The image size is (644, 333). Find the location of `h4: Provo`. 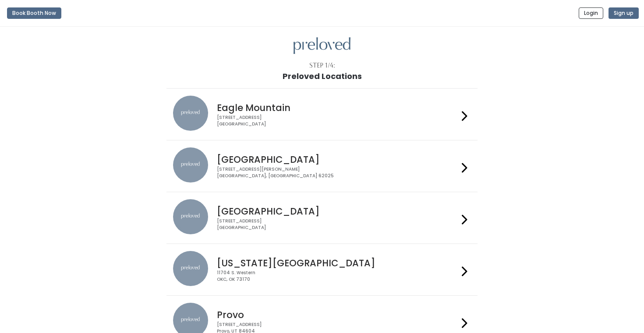

h4: Provo is located at coordinates (337, 315).